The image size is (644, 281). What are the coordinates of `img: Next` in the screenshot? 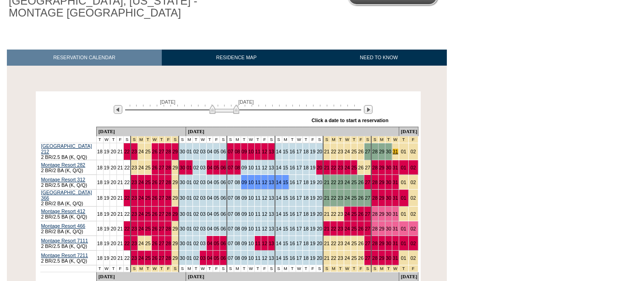 It's located at (368, 109).